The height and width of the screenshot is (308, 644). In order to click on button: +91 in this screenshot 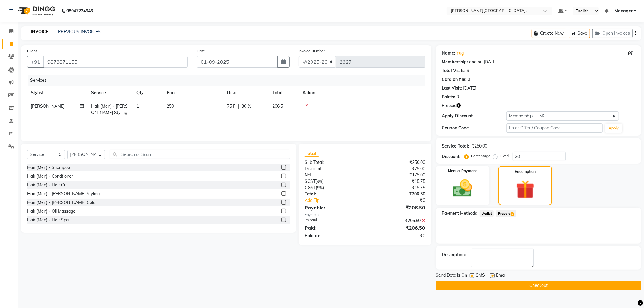, I will do `click(36, 62)`.